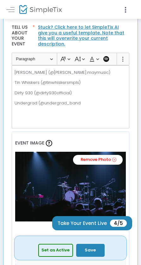 The image size is (141, 265). What do you see at coordinates (49, 143) in the screenshot?
I see `img: question-mark` at bounding box center [49, 143].